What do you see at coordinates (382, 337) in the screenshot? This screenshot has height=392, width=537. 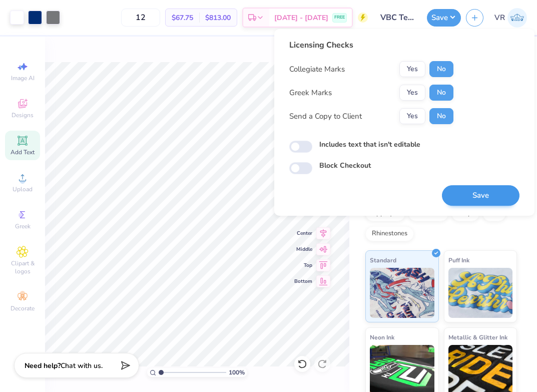 I see `span: Neon Ink` at bounding box center [382, 337].